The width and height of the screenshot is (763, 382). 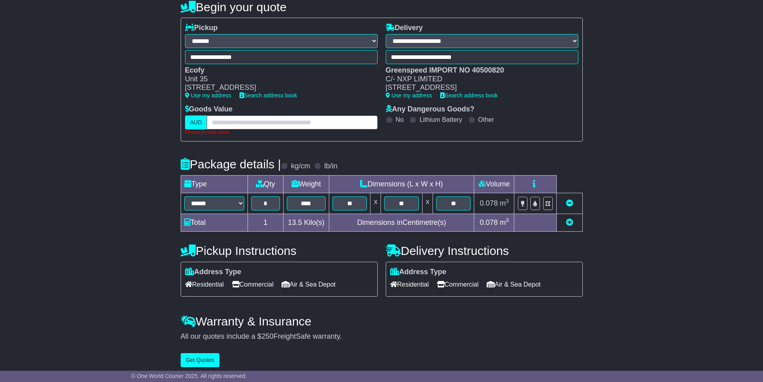 What do you see at coordinates (231, 164) in the screenshot?
I see `h4: Package details |` at bounding box center [231, 164].